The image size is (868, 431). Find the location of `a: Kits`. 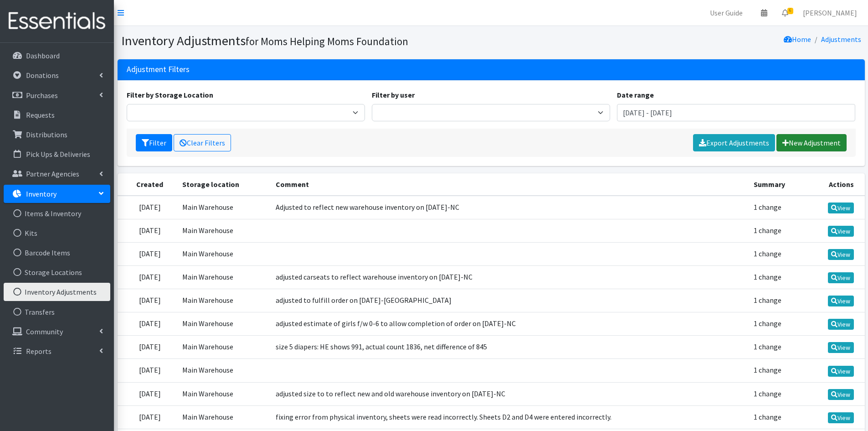

a: Kits is located at coordinates (57, 233).